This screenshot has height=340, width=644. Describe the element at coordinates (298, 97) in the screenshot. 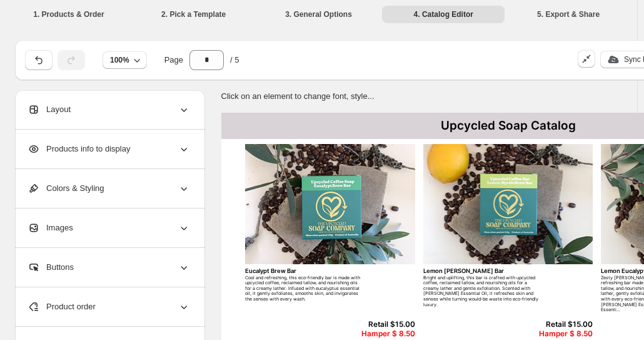

I see `p: Click on an element to change font, style...` at that location.